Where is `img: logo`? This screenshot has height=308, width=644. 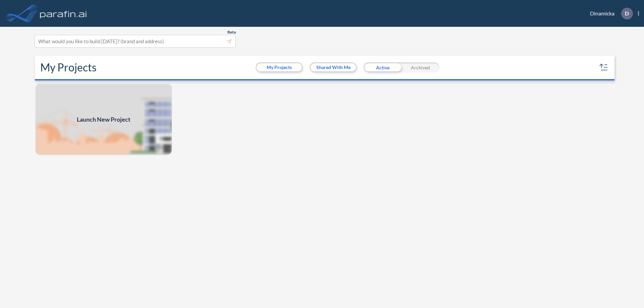
img: logo is located at coordinates (63, 13).